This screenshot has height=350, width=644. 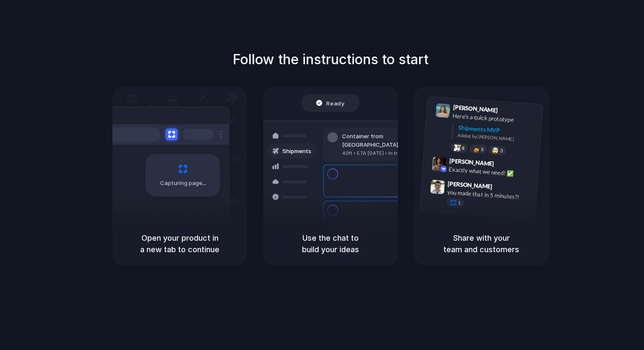 What do you see at coordinates (336, 103) in the screenshot?
I see `span: Ready` at bounding box center [336, 103].